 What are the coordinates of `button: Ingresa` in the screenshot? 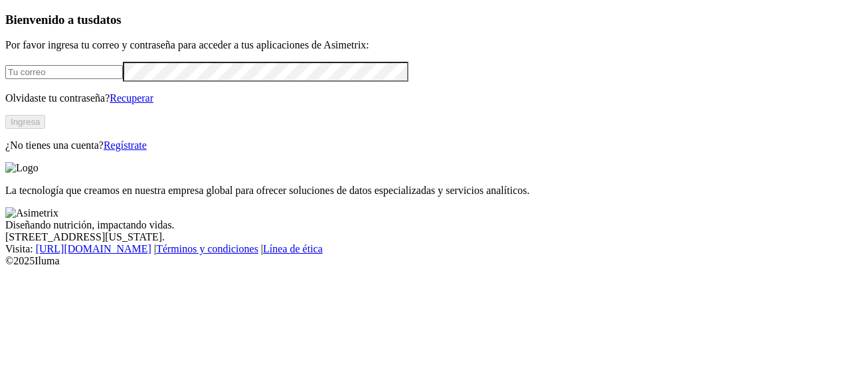 It's located at (25, 121).